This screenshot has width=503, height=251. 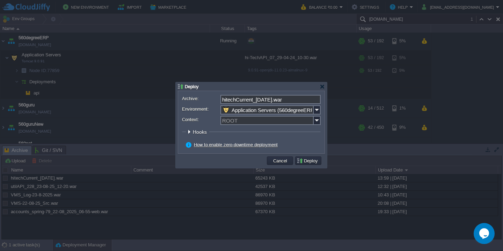 What do you see at coordinates (280, 160) in the screenshot?
I see `button: Cancel` at bounding box center [280, 160].